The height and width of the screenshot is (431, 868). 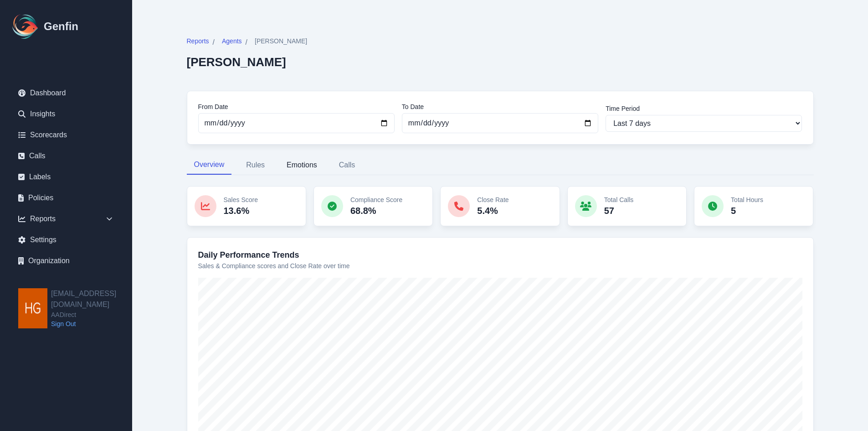 I want to click on p: 68.8%, so click(x=376, y=211).